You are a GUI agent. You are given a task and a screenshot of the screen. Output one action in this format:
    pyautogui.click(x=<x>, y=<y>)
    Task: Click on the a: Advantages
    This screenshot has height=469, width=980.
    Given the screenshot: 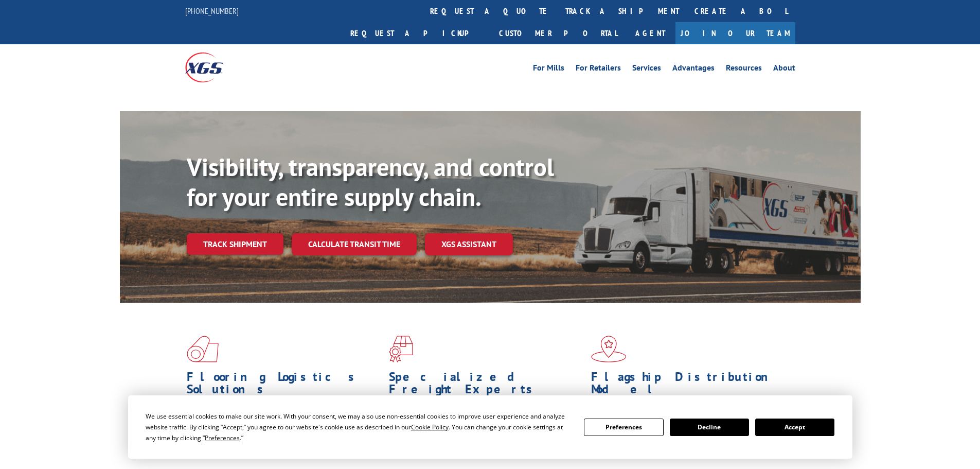 What is the action you would take?
    pyautogui.click(x=694, y=69)
    